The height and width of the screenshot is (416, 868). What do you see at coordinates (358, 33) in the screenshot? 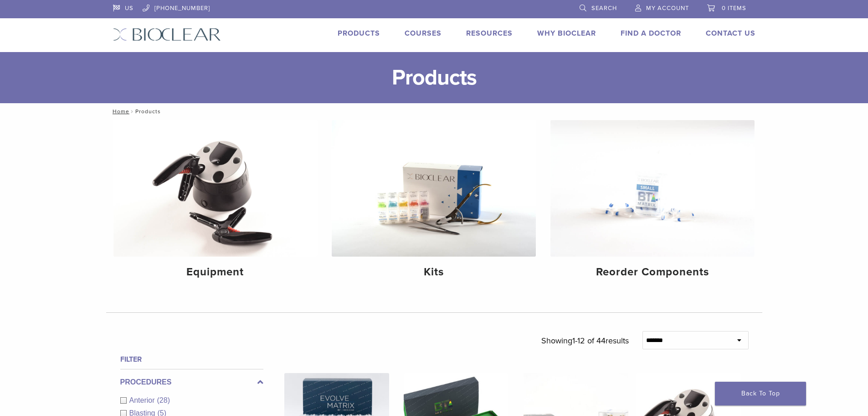
I see `a: Products` at bounding box center [358, 33].